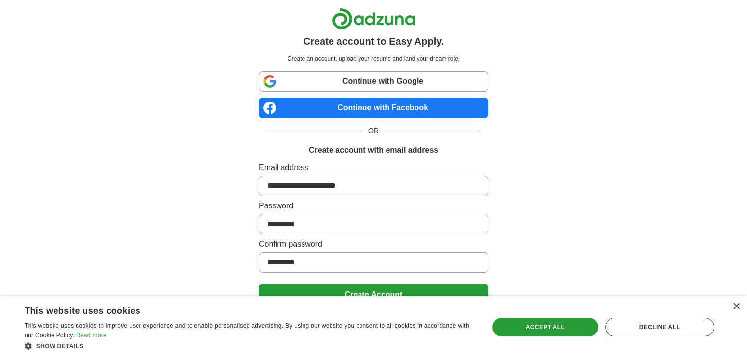 The image size is (747, 358). Describe the element at coordinates (374, 19) in the screenshot. I see `img: Adzuna logo` at that location.